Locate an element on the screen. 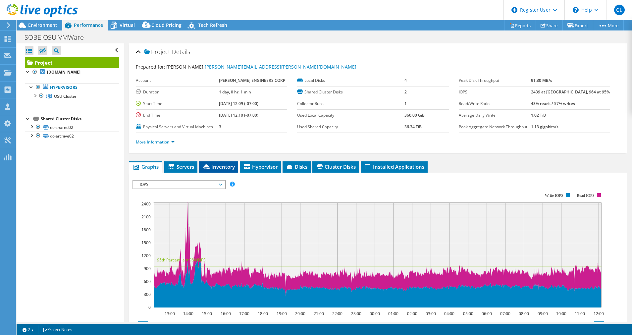 The image size is (632, 335). span: Inventory is located at coordinates (218, 167).